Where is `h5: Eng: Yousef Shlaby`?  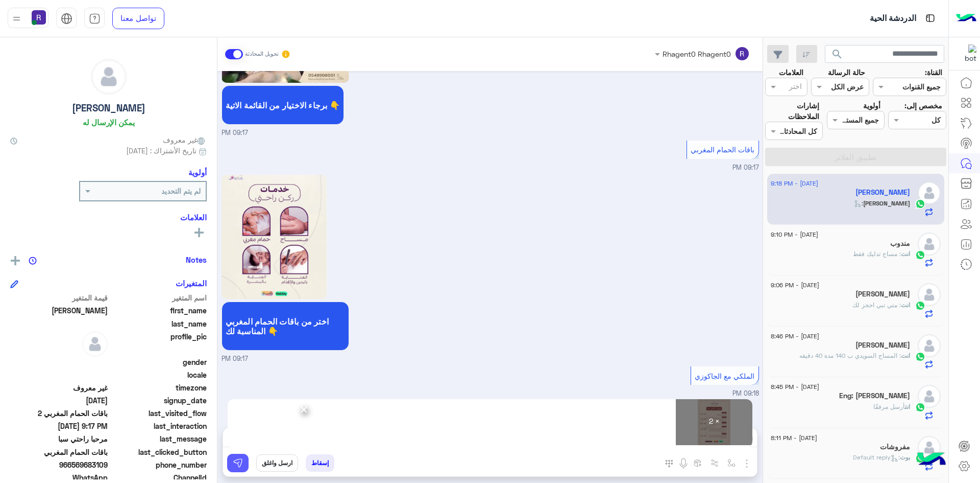
h5: Eng: Yousef Shlaby is located at coordinates (874, 395).